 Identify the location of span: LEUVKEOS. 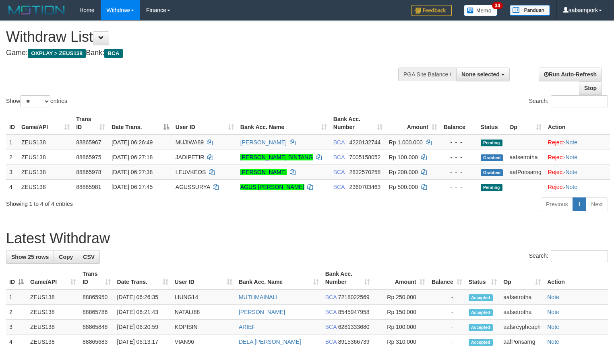
(190, 172).